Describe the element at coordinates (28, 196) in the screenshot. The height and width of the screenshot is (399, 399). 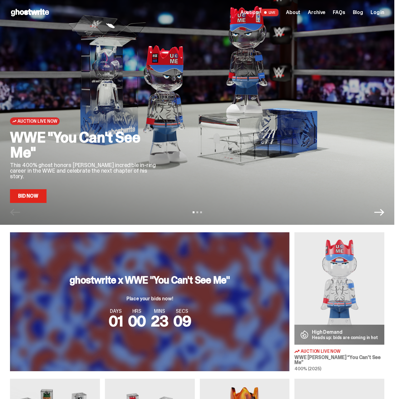
I see `a: Bid Now` at that location.